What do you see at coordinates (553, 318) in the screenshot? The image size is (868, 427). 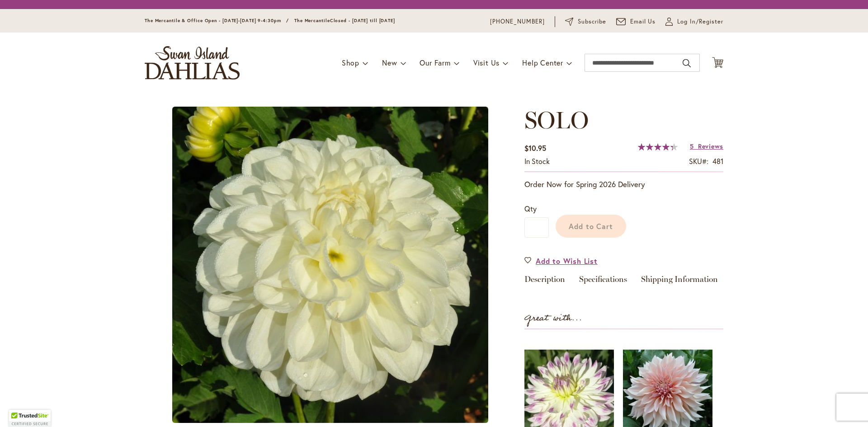 I see `strong: Great with...` at bounding box center [553, 318].